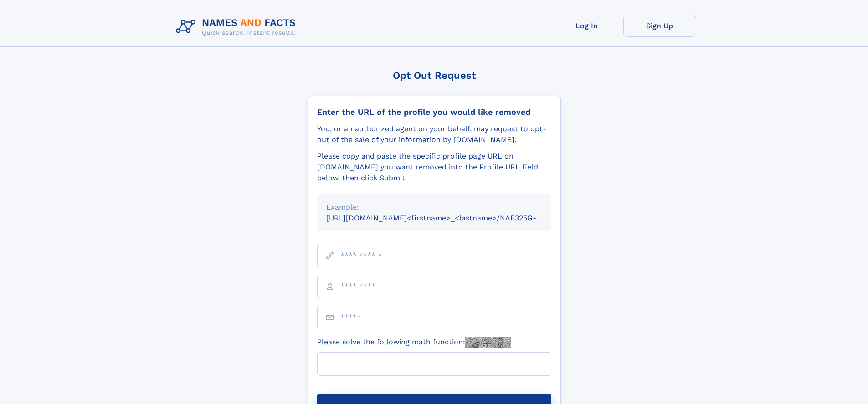 The height and width of the screenshot is (404, 868). Describe the element at coordinates (434, 207) in the screenshot. I see `div: Example:` at that location.